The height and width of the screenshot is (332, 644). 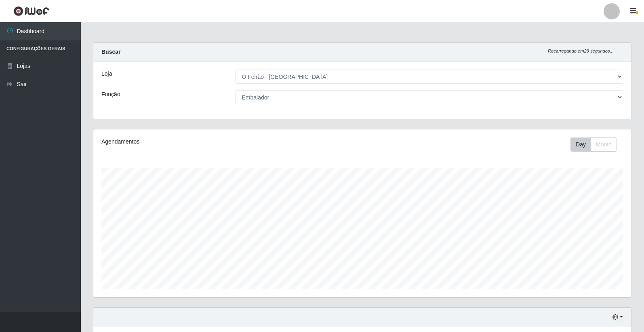 I want to click on button: Month, so click(x=604, y=145).